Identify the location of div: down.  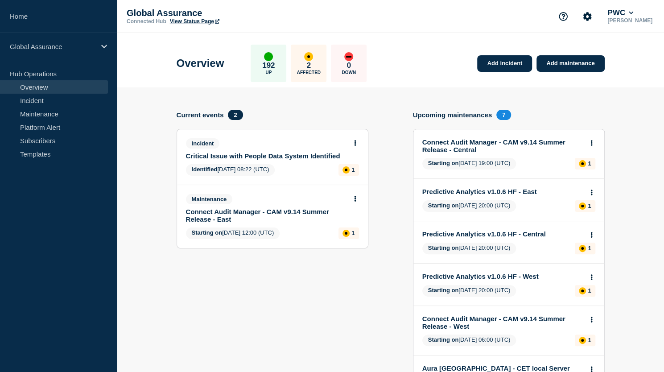
(349, 57).